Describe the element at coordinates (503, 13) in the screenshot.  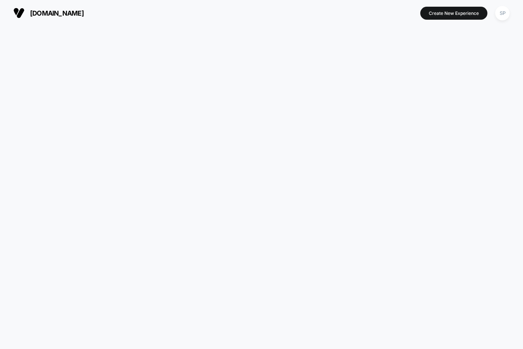
I see `button: SP` at that location.